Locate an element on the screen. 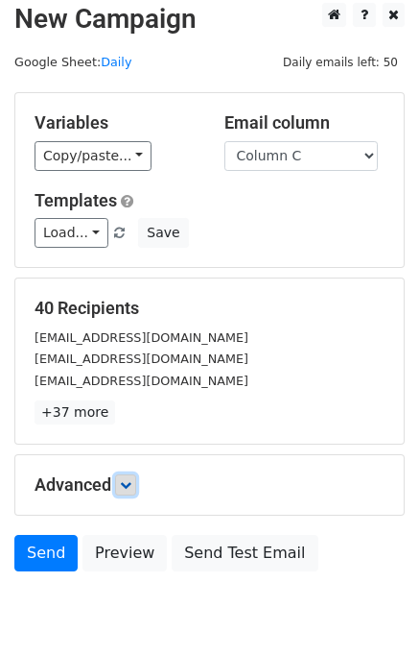  a: Load... is located at coordinates (71, 232).